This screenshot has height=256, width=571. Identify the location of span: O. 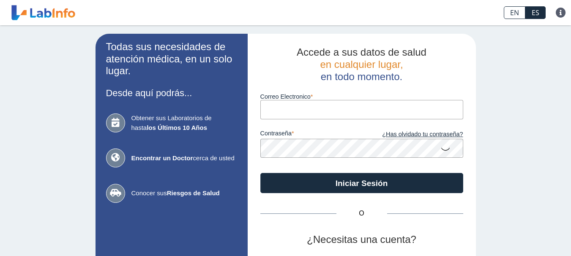
(362, 214).